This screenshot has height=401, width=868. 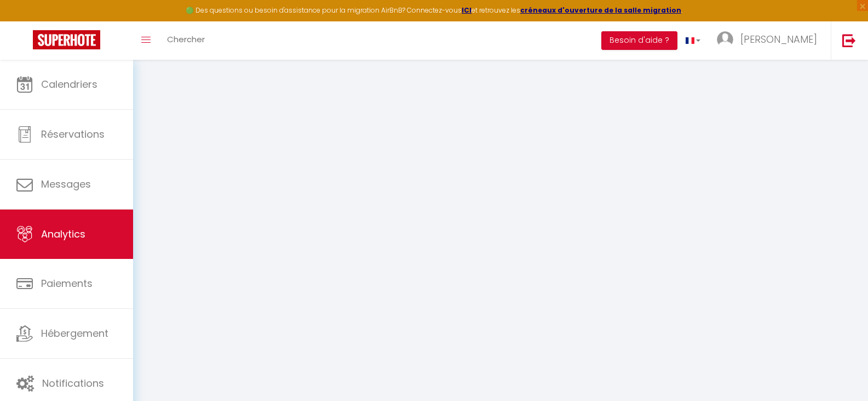 I want to click on img: Super Booking, so click(x=66, y=39).